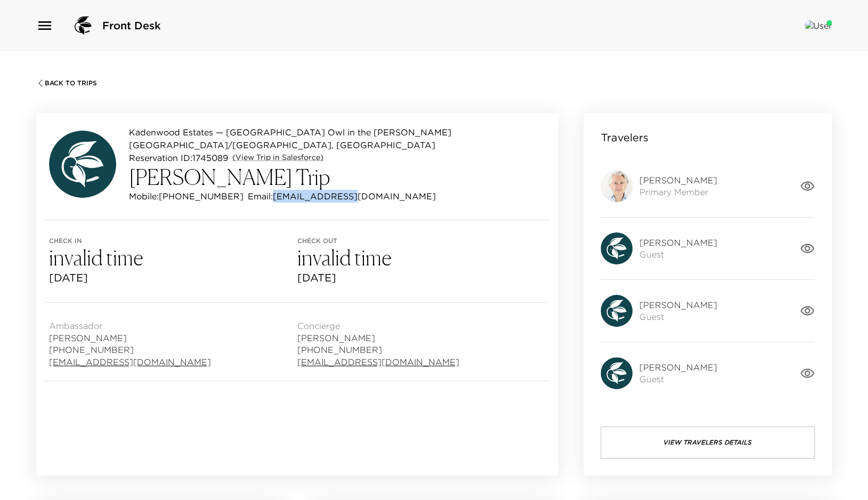 The width and height of the screenshot is (868, 500). I want to click on img: logo, so click(83, 26).